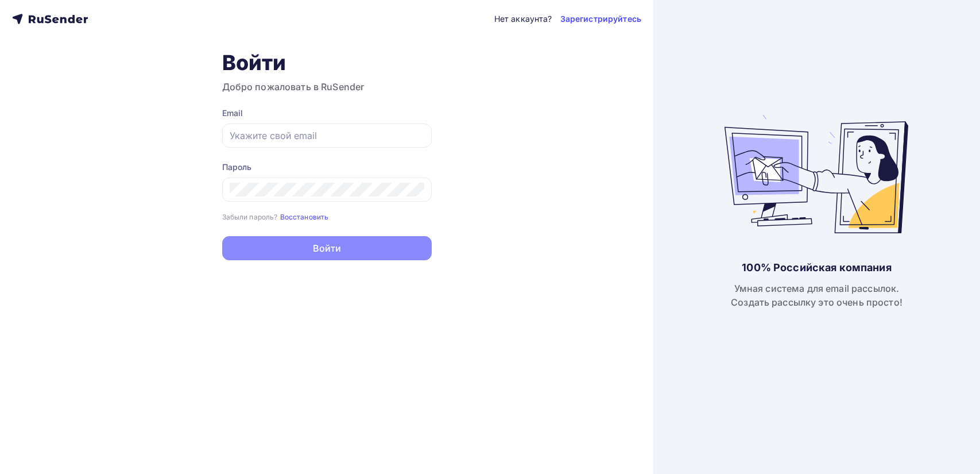 The image size is (980, 474). Describe the element at coordinates (327, 167) in the screenshot. I see `div: Пароль` at that location.